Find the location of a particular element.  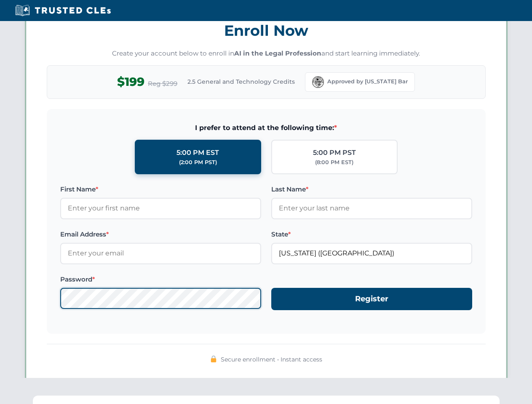

strong: AI in the Legal Profession is located at coordinates (278, 53).